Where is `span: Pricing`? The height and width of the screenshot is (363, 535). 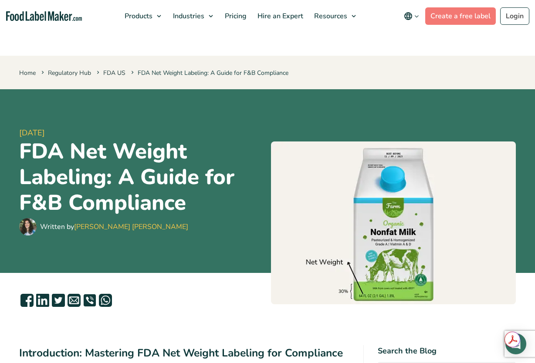 span: Pricing is located at coordinates (235, 16).